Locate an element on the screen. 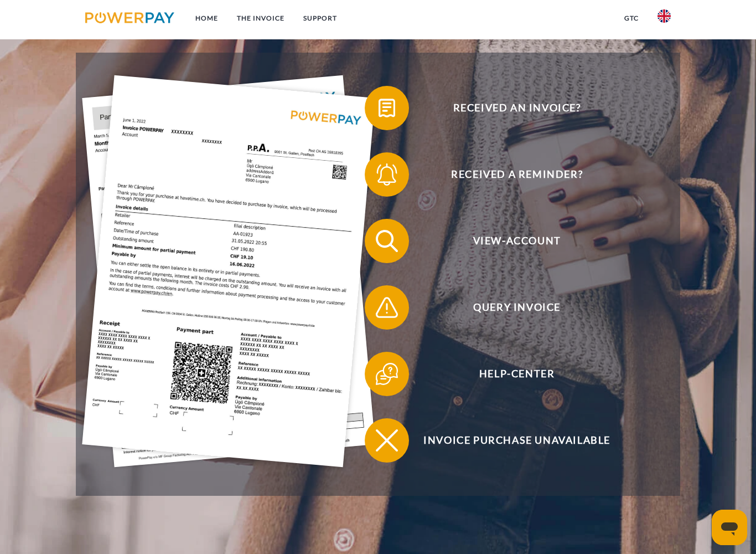 Image resolution: width=756 pixels, height=554 pixels. a: GTC is located at coordinates (632, 18).